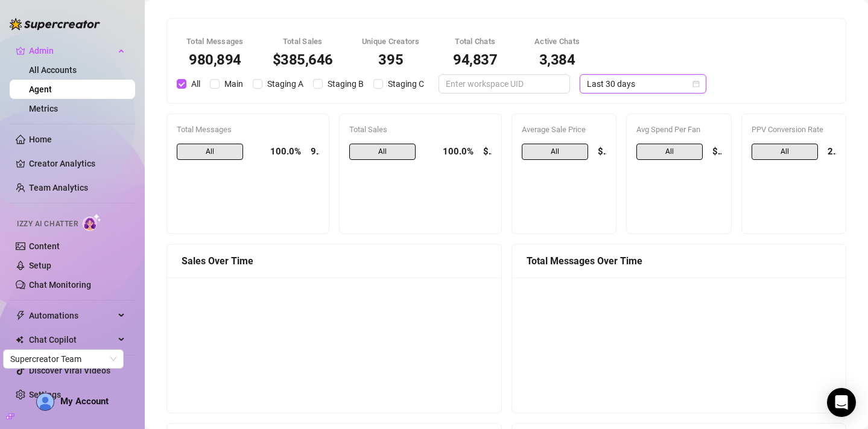  I want to click on span: Last 30 days, so click(643, 84).